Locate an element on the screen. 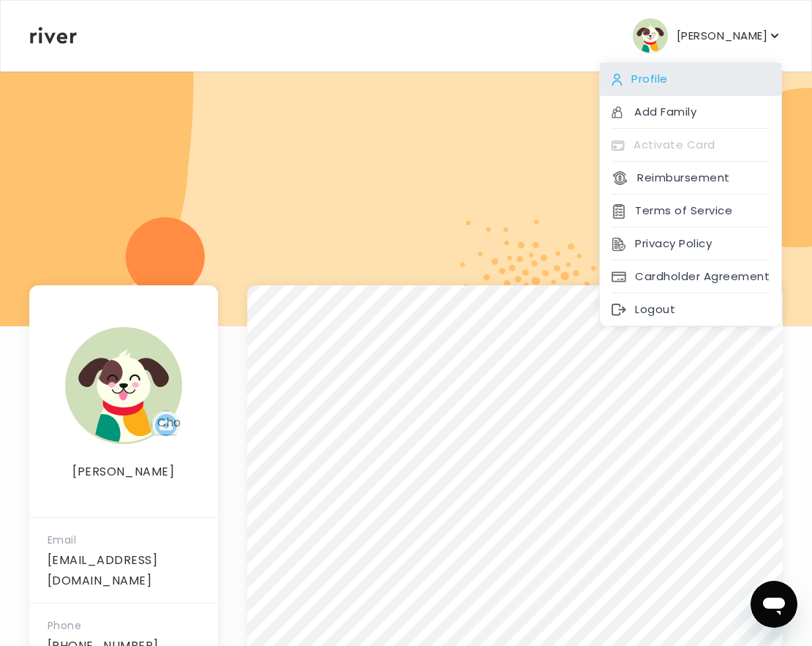 Image resolution: width=812 pixels, height=646 pixels. div: Terms of Service is located at coordinates (691, 211).